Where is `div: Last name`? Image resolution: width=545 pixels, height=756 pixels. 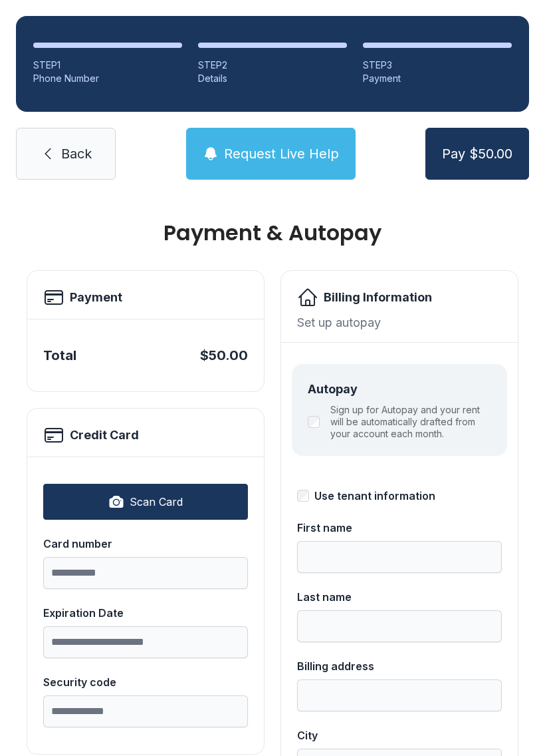 div: Last name is located at coordinates (400, 597).